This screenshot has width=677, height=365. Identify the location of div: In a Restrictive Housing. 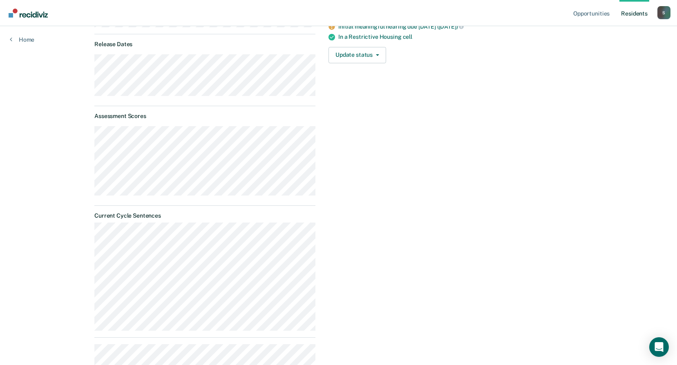
(457, 37).